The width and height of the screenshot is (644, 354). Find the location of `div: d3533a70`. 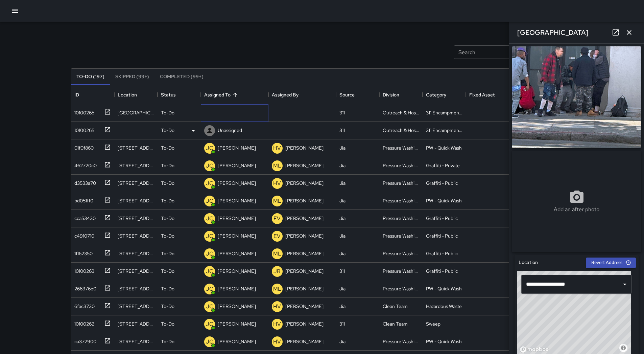

div: d3533a70 is located at coordinates (84, 182).